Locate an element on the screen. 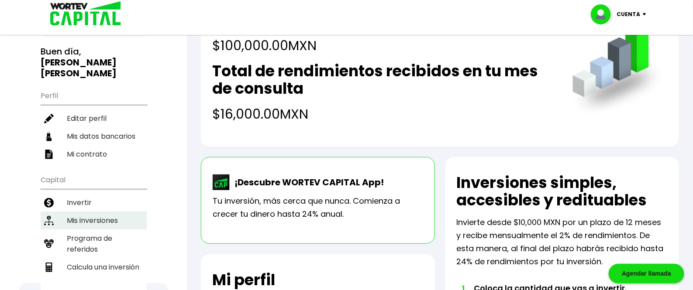  a: Invertir is located at coordinates (93, 202).